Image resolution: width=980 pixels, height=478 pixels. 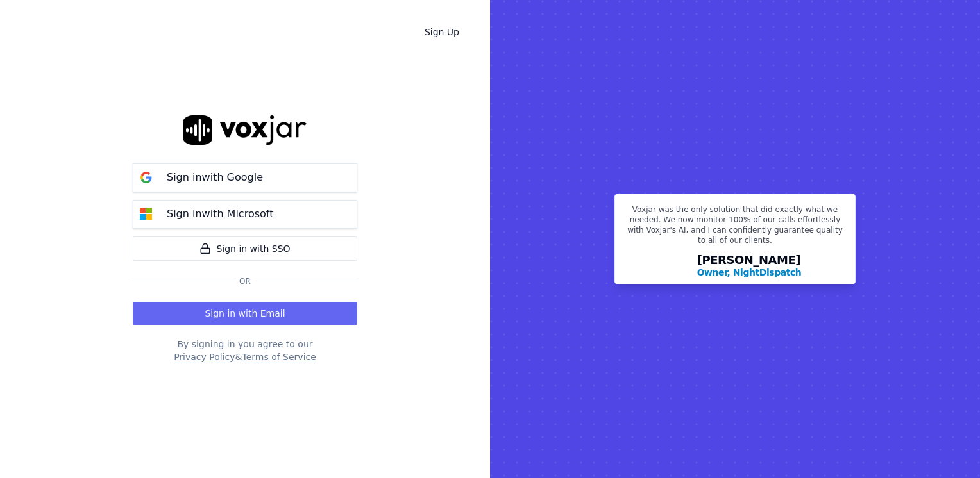 What do you see at coordinates (220, 214) in the screenshot?
I see `p: Sign in with Microsoft` at bounding box center [220, 214].